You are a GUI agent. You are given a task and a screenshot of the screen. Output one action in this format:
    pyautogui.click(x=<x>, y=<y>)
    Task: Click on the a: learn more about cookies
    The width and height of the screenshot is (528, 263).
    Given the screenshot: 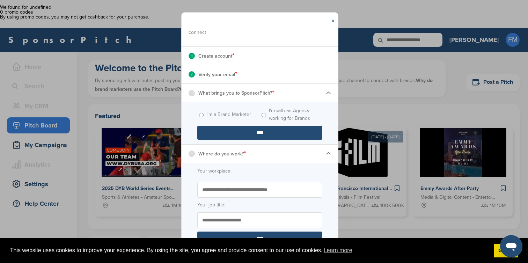 What is the action you would take?
    pyautogui.click(x=338, y=250)
    